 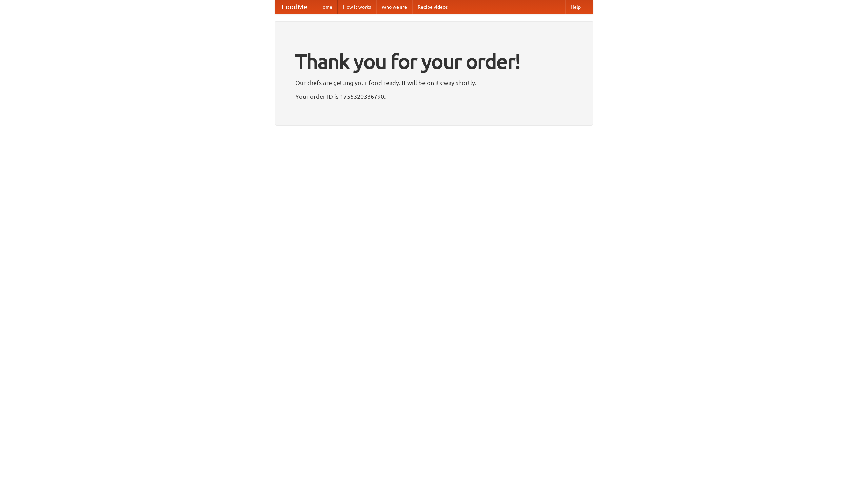 I want to click on p: Your order ID is 1755320336790., so click(x=434, y=96).